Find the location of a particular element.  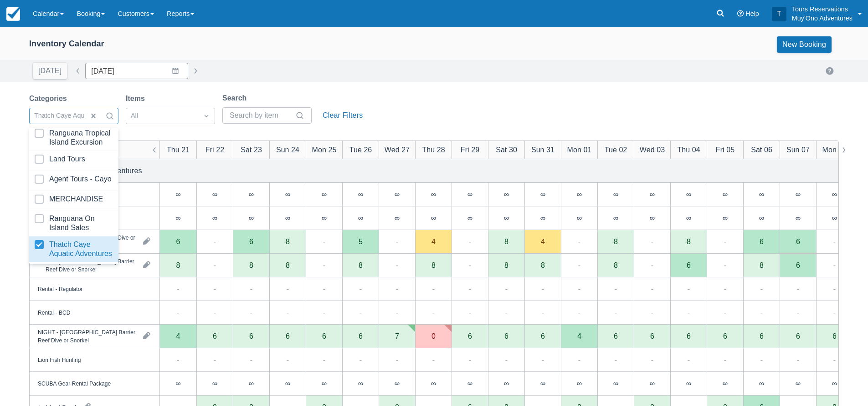

div: Wed 03 is located at coordinates (652, 149).